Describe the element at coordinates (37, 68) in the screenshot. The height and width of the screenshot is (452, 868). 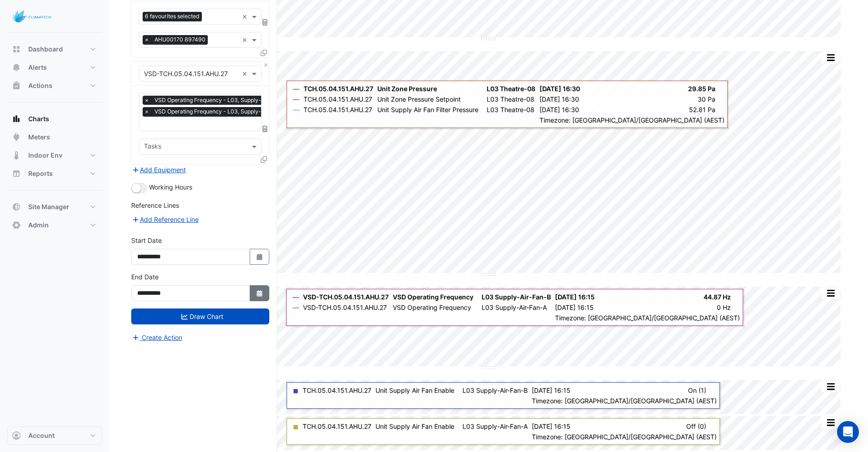
I see `span: Alerts` at that location.